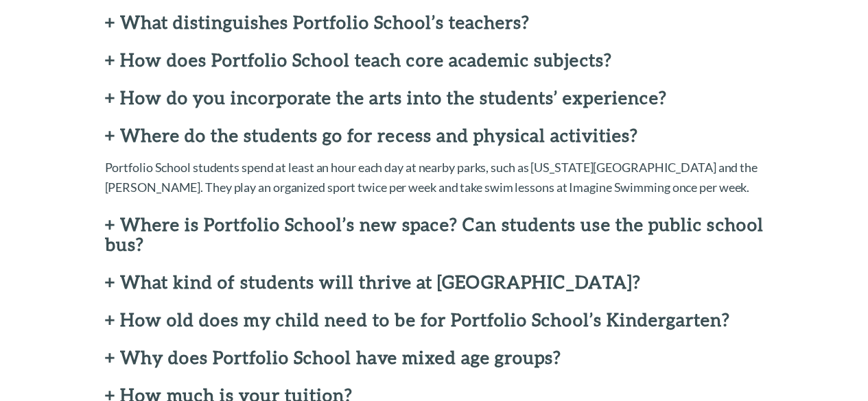 The height and width of the screenshot is (401, 868). I want to click on h2: + How old does my child need to be for Portfolio School’s Kindergarten?, so click(434, 319).